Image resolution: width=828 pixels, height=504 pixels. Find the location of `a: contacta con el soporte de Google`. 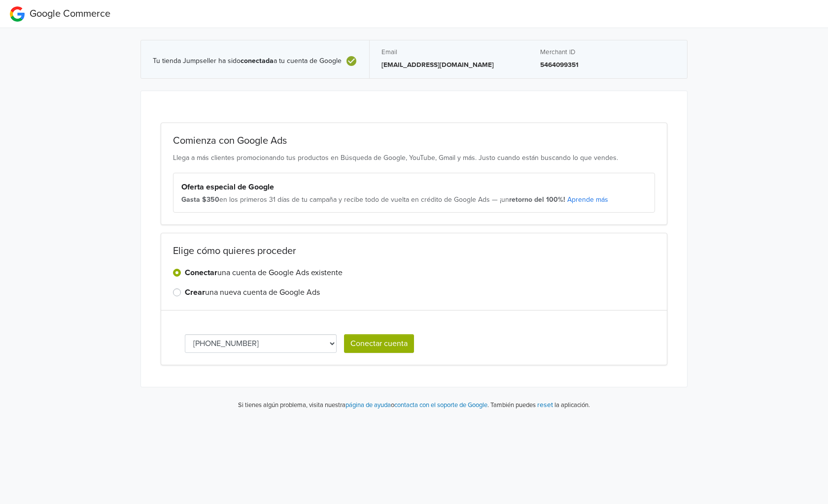

a: contacta con el soporte de Google is located at coordinates (441, 405).